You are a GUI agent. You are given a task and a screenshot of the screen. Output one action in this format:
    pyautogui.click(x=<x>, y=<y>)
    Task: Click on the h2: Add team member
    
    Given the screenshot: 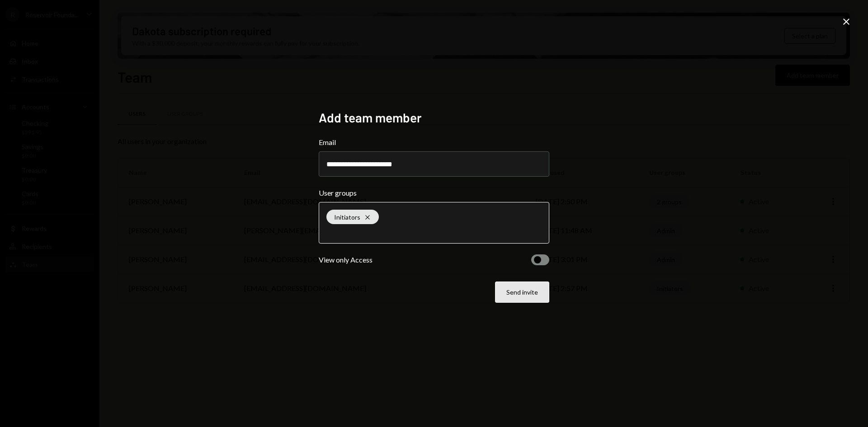 What is the action you would take?
    pyautogui.click(x=434, y=117)
    